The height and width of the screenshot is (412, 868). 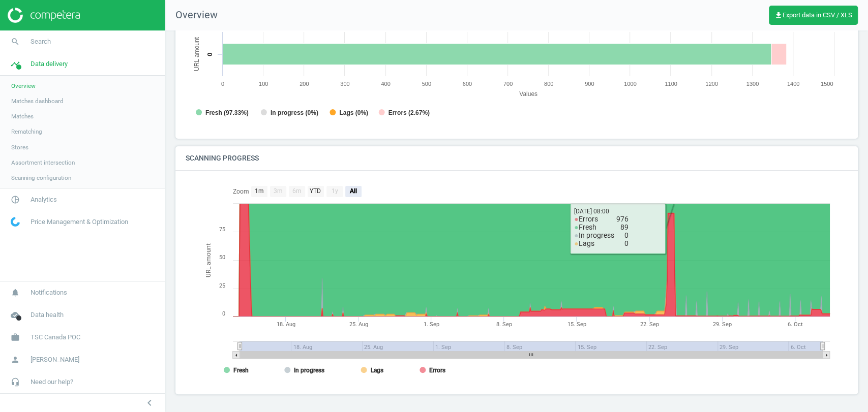 I want to click on tspan: 25. Aug, so click(x=358, y=324).